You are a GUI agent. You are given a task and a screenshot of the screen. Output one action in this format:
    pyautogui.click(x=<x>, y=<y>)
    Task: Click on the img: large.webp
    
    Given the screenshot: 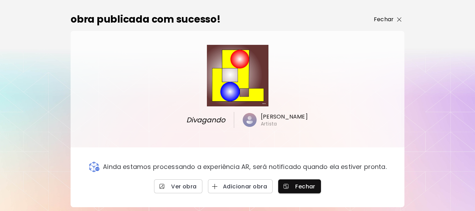 What is the action you would take?
    pyautogui.click(x=238, y=76)
    